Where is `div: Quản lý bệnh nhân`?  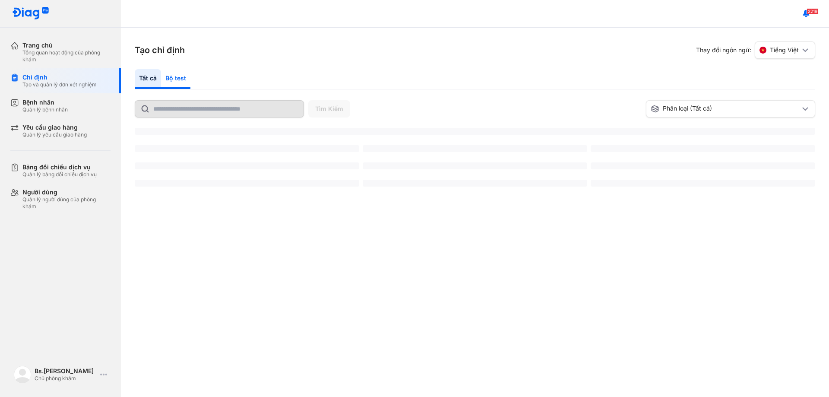 div: Quản lý bệnh nhân is located at coordinates (45, 110).